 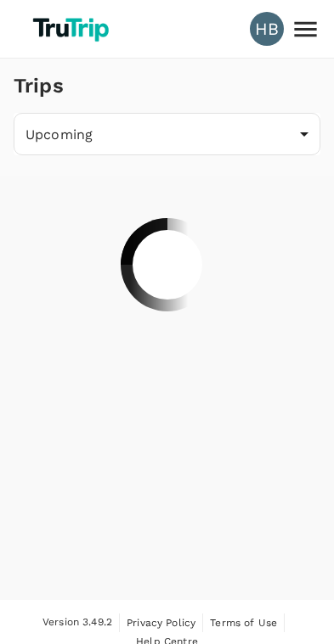 What do you see at coordinates (243, 623) in the screenshot?
I see `a: Terms of Use` at bounding box center [243, 623].